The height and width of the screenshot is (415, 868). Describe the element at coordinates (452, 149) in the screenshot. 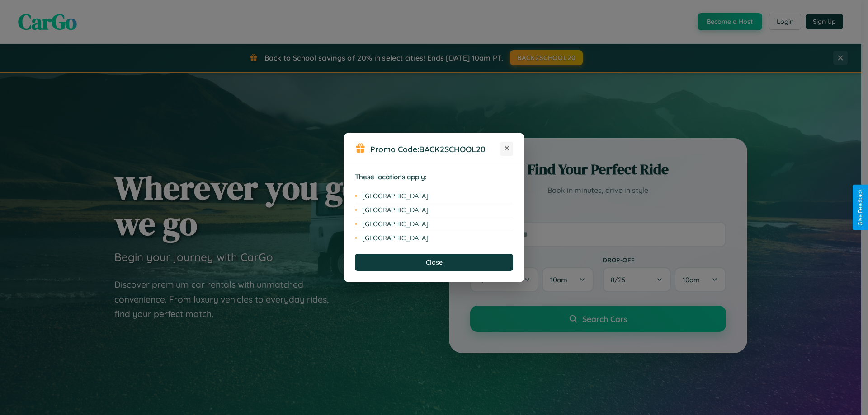

I see `b: BACK2SCHOOL20` at that location.